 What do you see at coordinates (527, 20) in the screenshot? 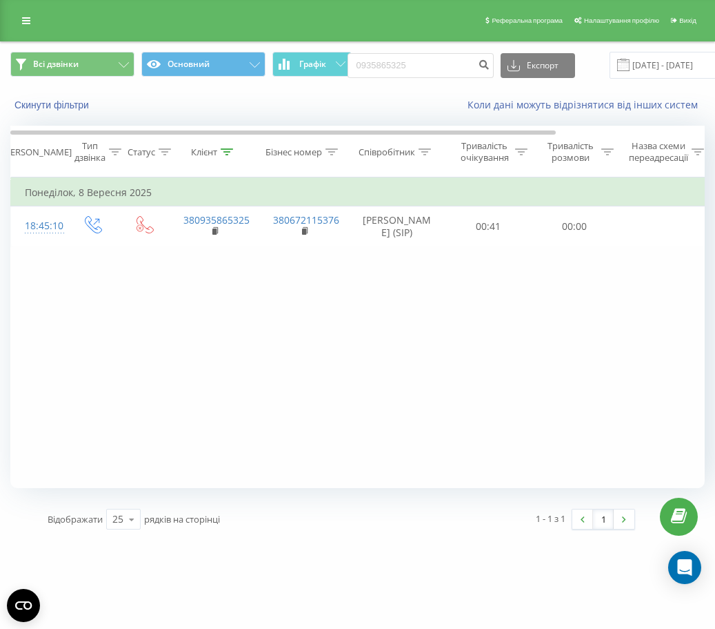
I see `span: Реферальна програма` at bounding box center [527, 20].